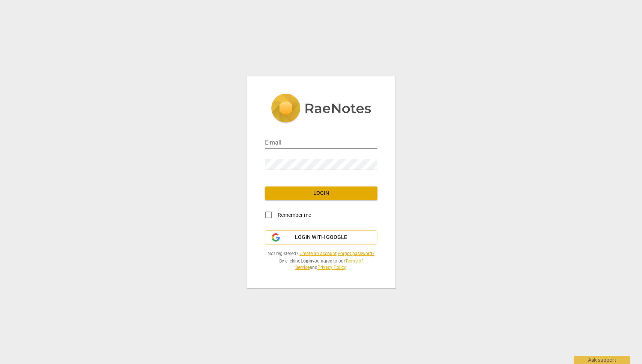 Image resolution: width=642 pixels, height=364 pixels. What do you see at coordinates (321, 193) in the screenshot?
I see `span: Login` at bounding box center [321, 193].